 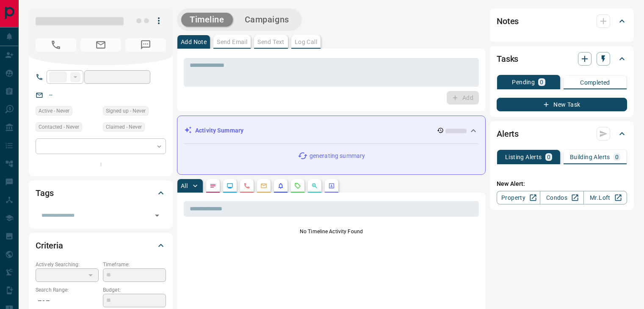 What do you see at coordinates (508, 21) in the screenshot?
I see `h2: Notes` at bounding box center [508, 21].